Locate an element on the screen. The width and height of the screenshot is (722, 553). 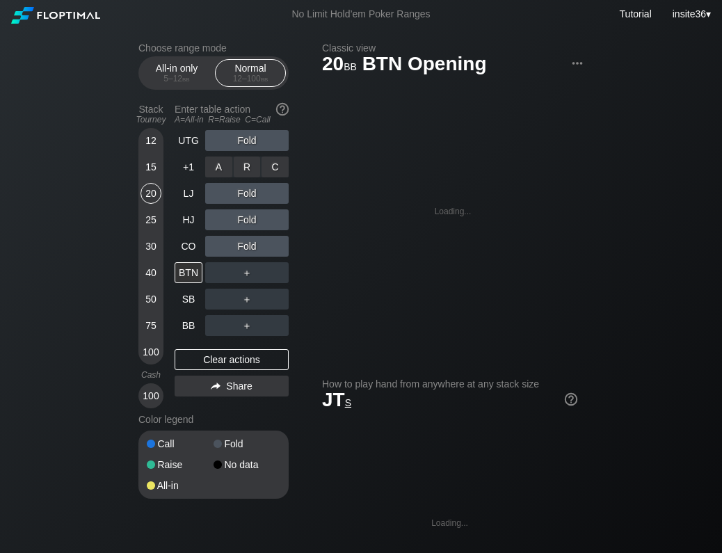
div: Stack is located at coordinates (151, 114).